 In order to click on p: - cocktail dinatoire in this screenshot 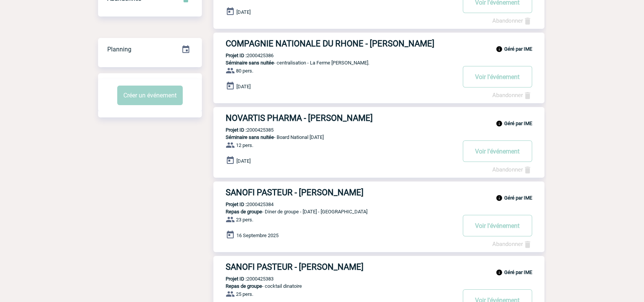, I will do `click(334, 286)`.